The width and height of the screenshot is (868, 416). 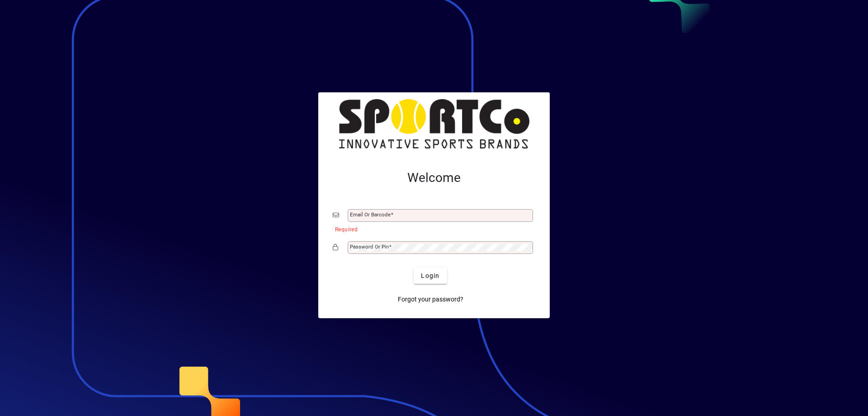 What do you see at coordinates (430, 299) in the screenshot?
I see `span: Forgot your password?` at bounding box center [430, 299].